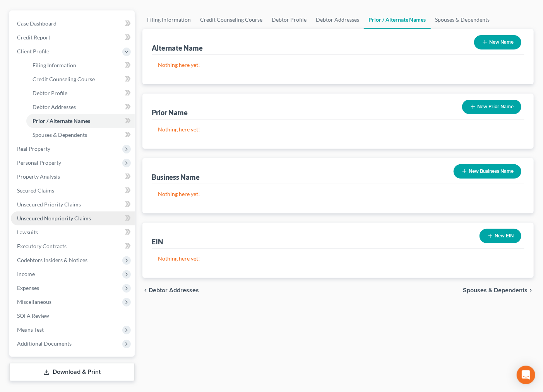 The width and height of the screenshot is (543, 392). What do you see at coordinates (497, 42) in the screenshot?
I see `button: New Name` at bounding box center [497, 42].